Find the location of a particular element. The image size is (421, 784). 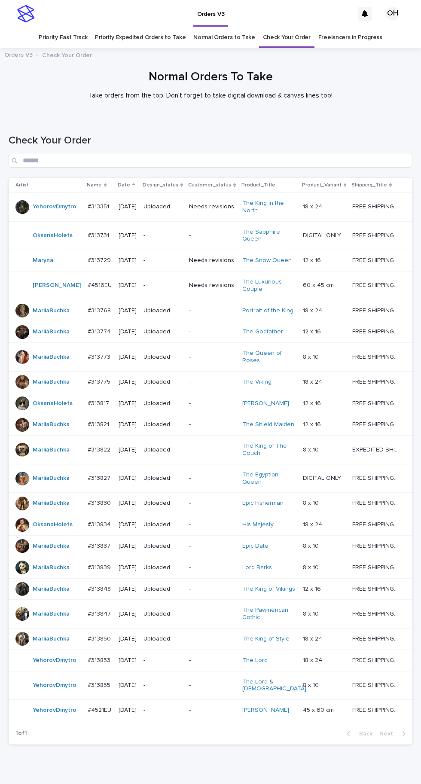

p: #4521EU is located at coordinates (100, 710).